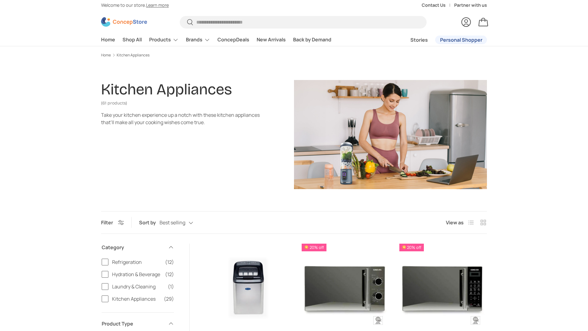 The height and width of the screenshot is (331, 588). What do you see at coordinates (149, 222) in the screenshot?
I see `label: Sort by` at bounding box center [149, 222].